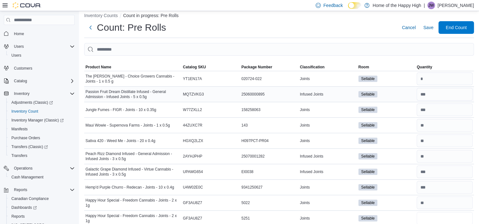  What do you see at coordinates (19, 129) in the screenshot?
I see `a: Manifests` at bounding box center [19, 129].